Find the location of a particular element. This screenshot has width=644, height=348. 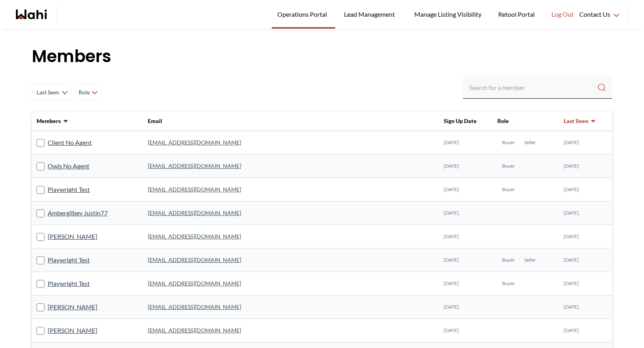

button: Members is located at coordinates (53, 121).